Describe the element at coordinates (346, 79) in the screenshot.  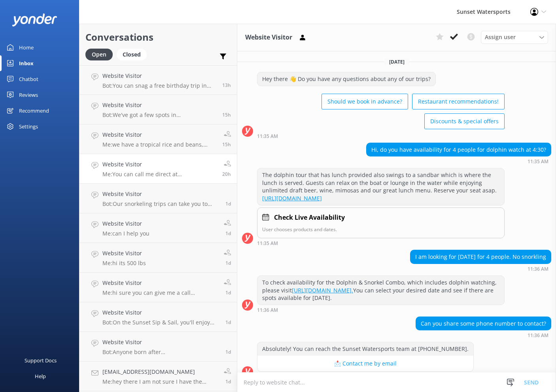
I see `div: Hey there 👋 Do you have any questions about any of our trips?` at that location.